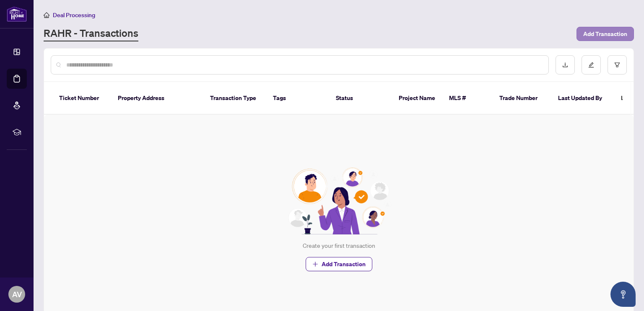 This screenshot has width=644, height=311. What do you see at coordinates (17, 14) in the screenshot?
I see `img: logo` at bounding box center [17, 14].